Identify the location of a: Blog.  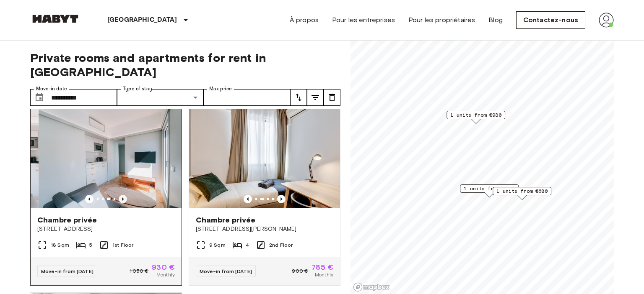
(495, 20).